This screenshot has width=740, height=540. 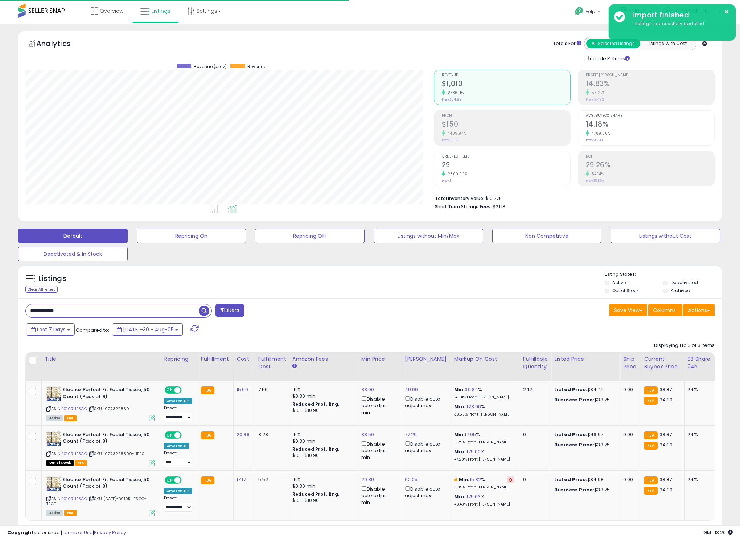 What do you see at coordinates (52, 279) in the screenshot?
I see `h5: Listings` at bounding box center [52, 279].